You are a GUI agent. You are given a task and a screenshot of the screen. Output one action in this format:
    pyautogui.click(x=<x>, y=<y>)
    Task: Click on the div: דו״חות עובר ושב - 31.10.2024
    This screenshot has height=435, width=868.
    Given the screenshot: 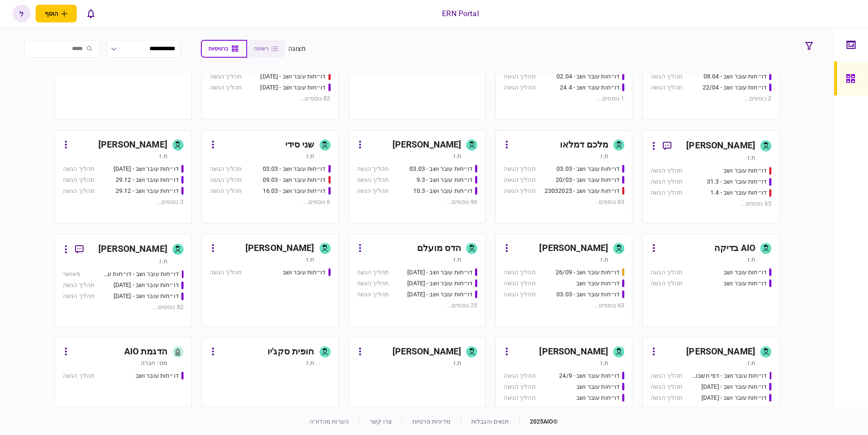 What is the action you would take?
    pyautogui.click(x=146, y=296)
    